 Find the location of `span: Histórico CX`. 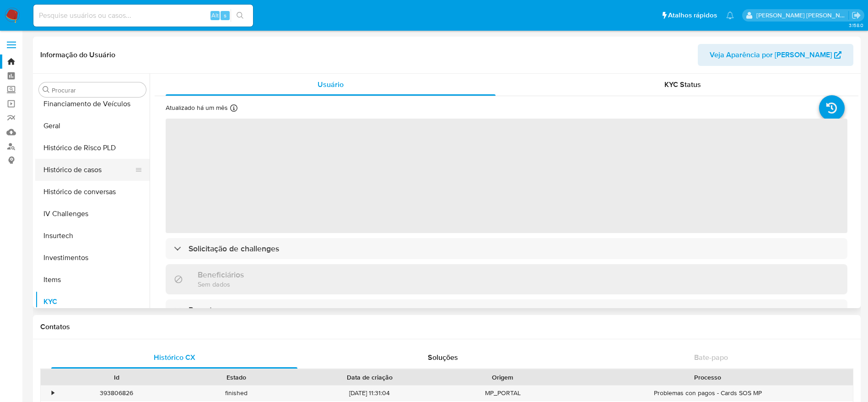

span: Histórico CX is located at coordinates (175, 356).